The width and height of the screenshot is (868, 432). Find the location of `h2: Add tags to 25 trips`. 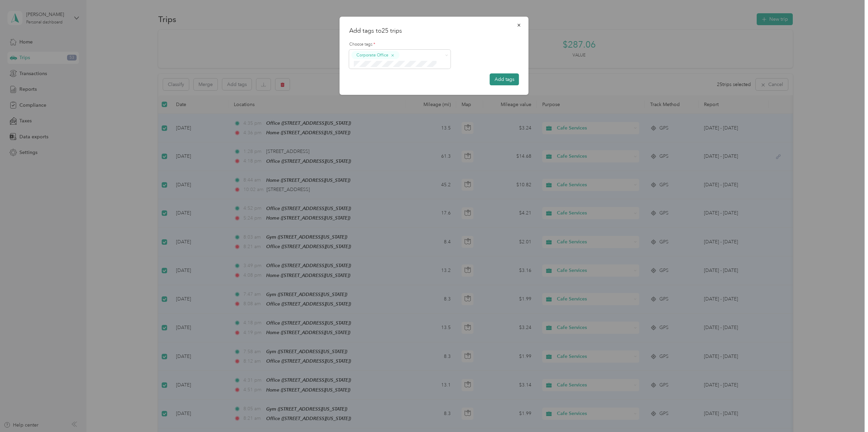

h2: Add tags to 25 trips is located at coordinates (434, 31).